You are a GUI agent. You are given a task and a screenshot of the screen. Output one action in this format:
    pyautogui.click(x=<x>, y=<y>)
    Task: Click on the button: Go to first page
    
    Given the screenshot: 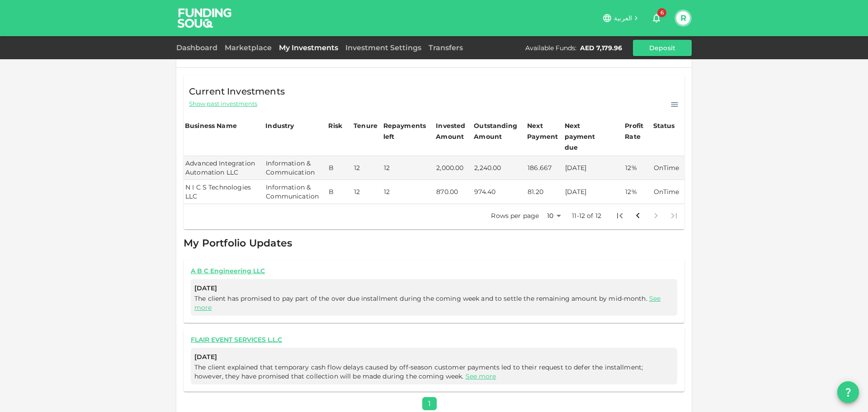 What is the action you would take?
    pyautogui.click(x=620, y=216)
    